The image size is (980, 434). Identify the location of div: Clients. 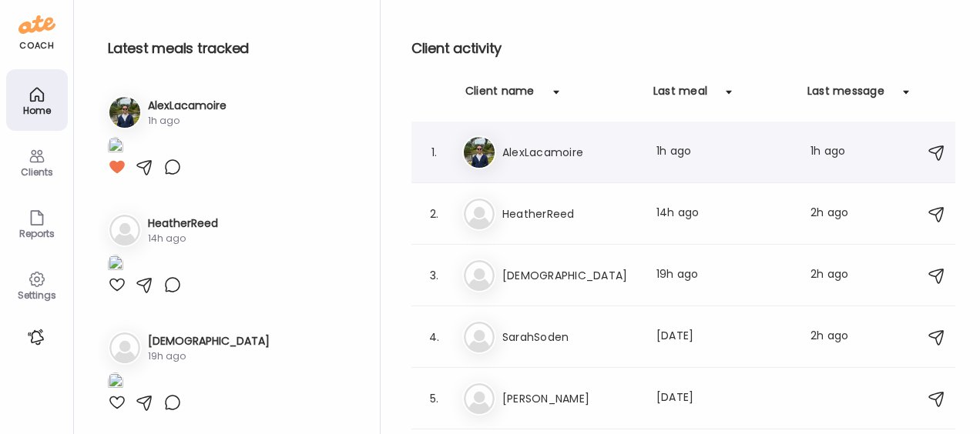
(37, 171).